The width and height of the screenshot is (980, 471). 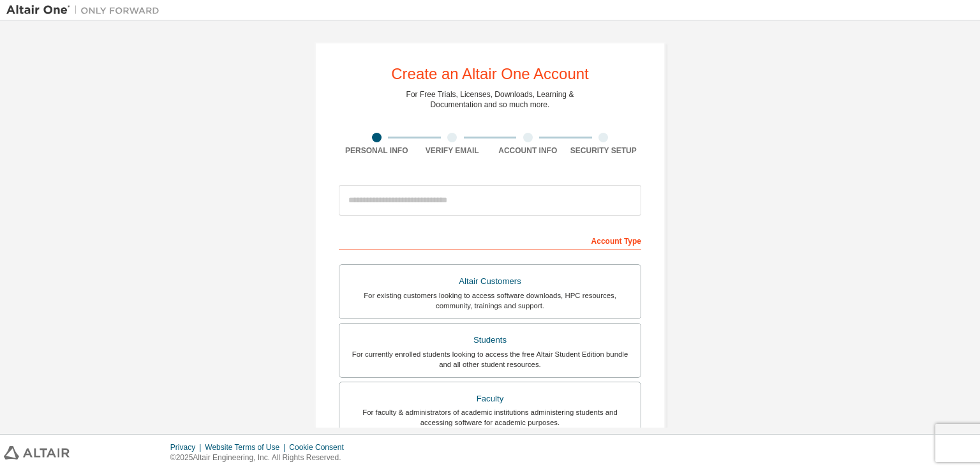 I want to click on div: Personal Info, so click(x=376, y=151).